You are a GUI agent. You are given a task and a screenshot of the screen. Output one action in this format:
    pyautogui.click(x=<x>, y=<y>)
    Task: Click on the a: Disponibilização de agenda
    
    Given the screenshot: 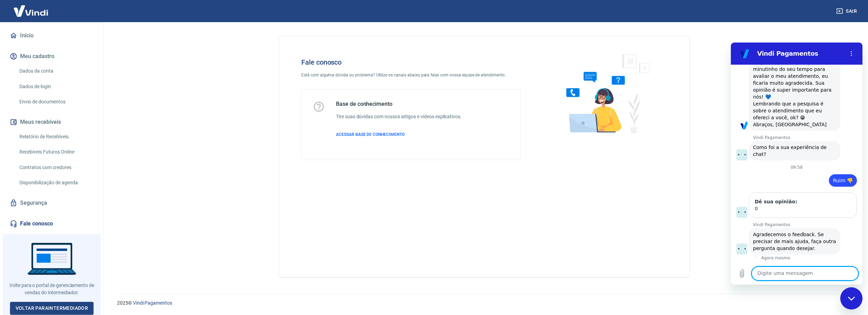 What is the action you would take?
    pyautogui.click(x=56, y=182)
    